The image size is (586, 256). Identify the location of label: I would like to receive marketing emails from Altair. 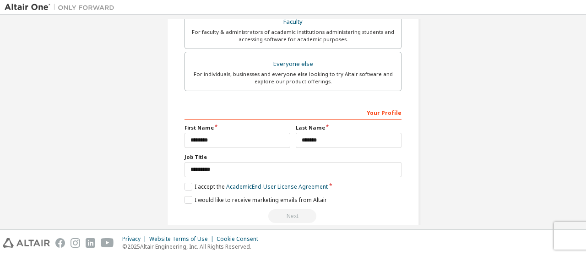
(255, 199).